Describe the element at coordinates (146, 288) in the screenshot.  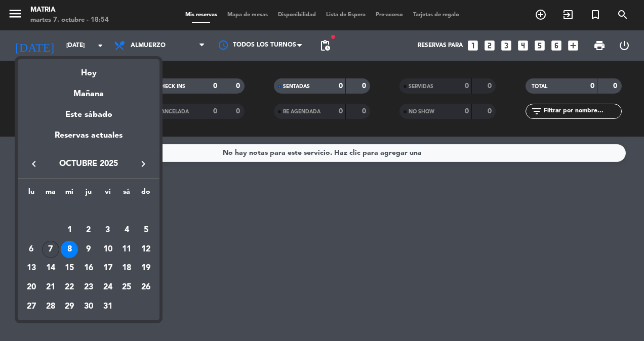
I see `td: 26 de octubre de 2025` at that location.